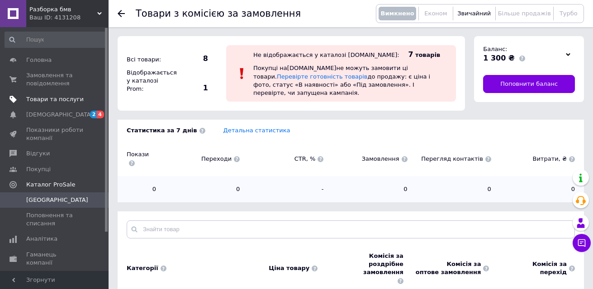 The width and height of the screenshot is (593, 289). What do you see at coordinates (142, 269) in the screenshot?
I see `span: Категорії` at bounding box center [142, 269].